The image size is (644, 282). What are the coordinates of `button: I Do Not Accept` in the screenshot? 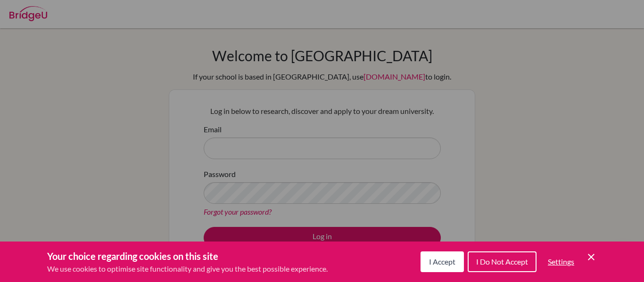 It's located at (502, 262).